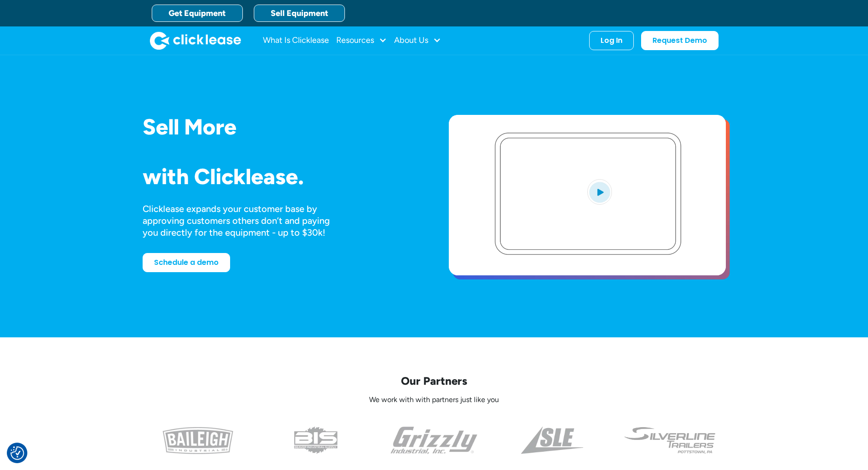 The image size is (868, 470). Describe the element at coordinates (245, 221) in the screenshot. I see `div: Clicklease expands your customer base by approving customers others don’t and paying you directly...` at that location.